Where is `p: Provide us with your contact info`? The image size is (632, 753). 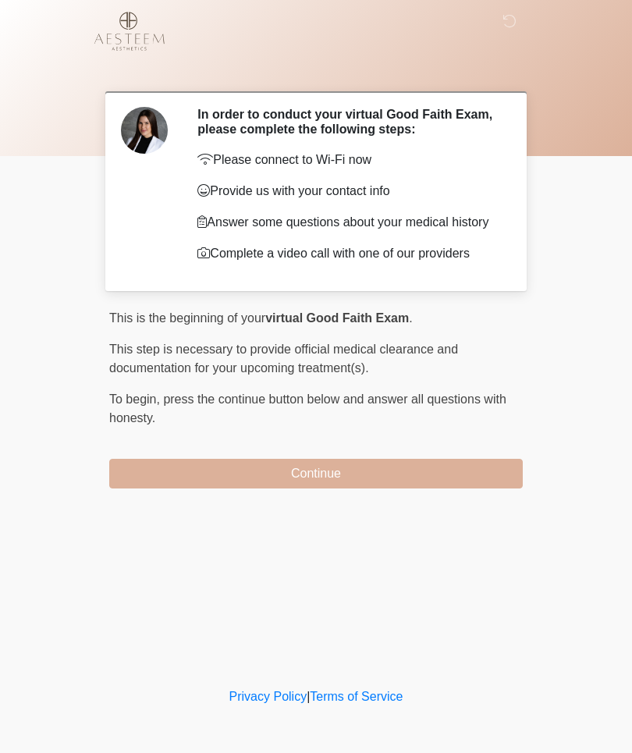 p: Provide us with your contact info is located at coordinates (348, 191).